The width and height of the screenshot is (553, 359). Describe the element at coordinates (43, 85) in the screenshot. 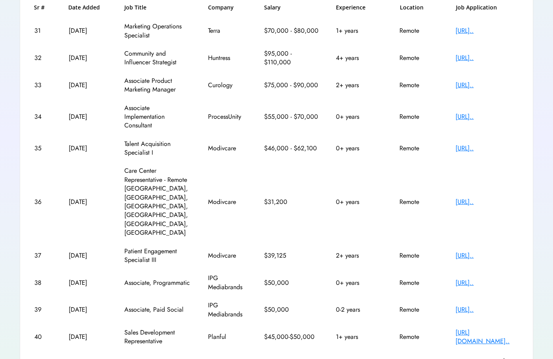

I see `div: 33` at that location.